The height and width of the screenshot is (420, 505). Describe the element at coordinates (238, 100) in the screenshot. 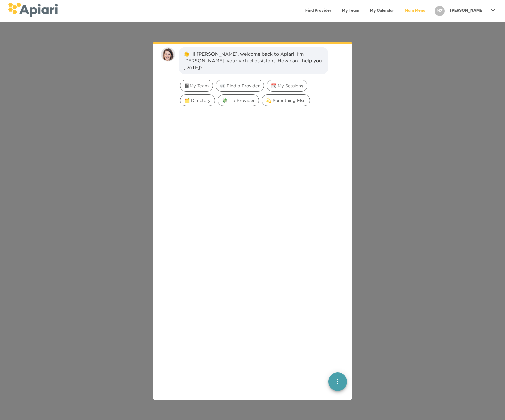

I see `span: 💸 Tip Provider` at that location.